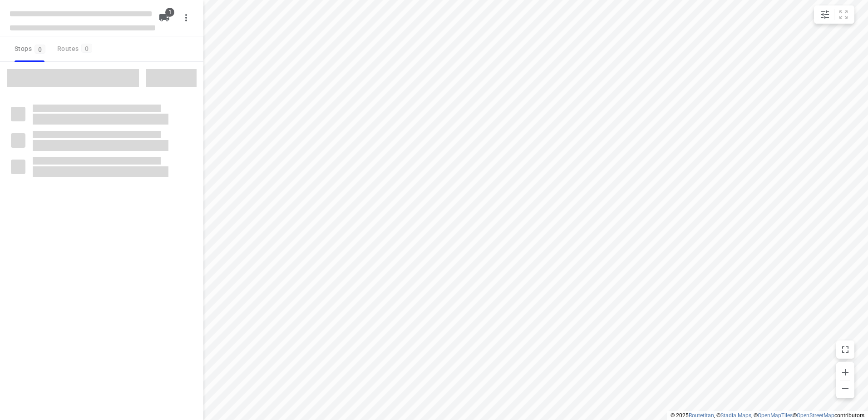 This screenshot has height=420, width=868. I want to click on a: OpenStreetMap, so click(816, 415).